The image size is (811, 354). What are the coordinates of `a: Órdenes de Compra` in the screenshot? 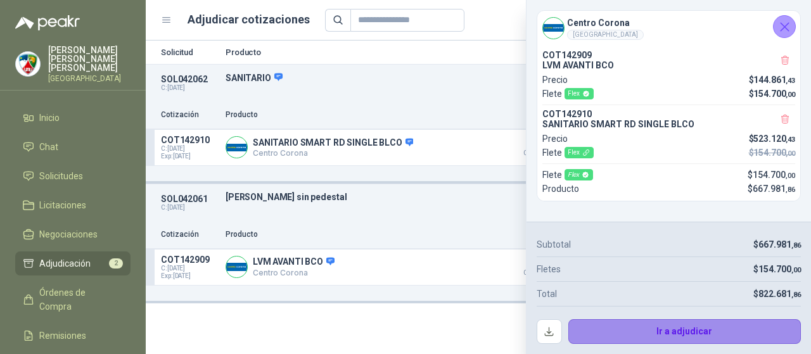 It's located at (73, 300).